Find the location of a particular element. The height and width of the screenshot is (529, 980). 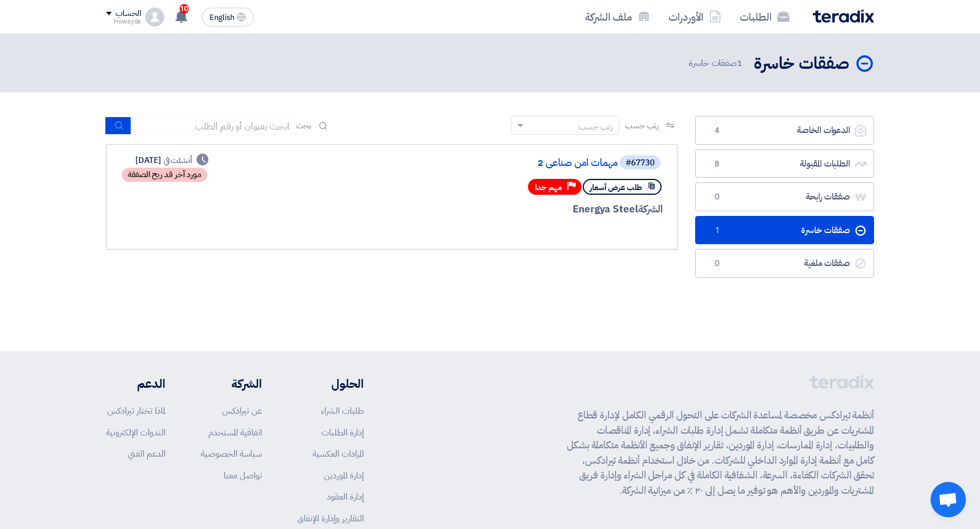

span: صفقات خاسرة is located at coordinates (716, 63).